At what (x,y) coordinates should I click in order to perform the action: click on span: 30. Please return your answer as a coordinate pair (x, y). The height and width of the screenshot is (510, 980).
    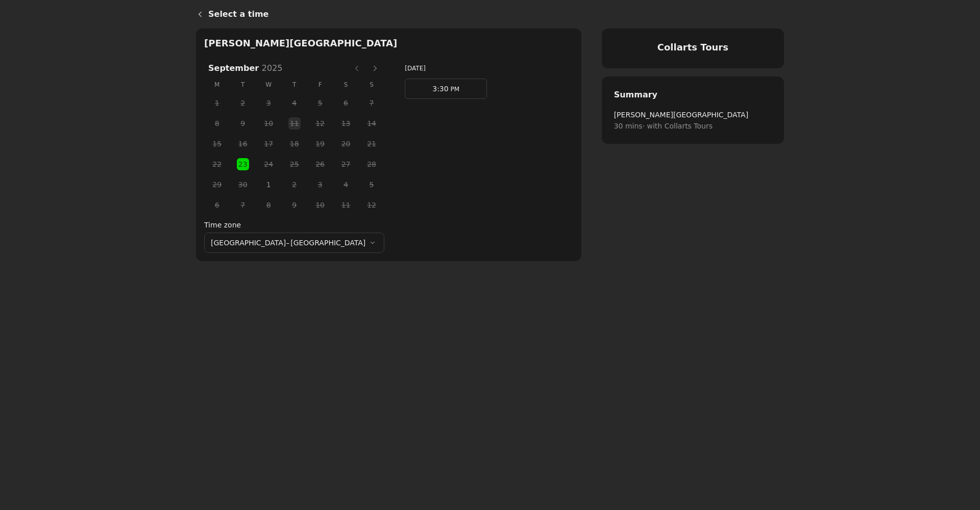
    Looking at the image, I should click on (243, 185).